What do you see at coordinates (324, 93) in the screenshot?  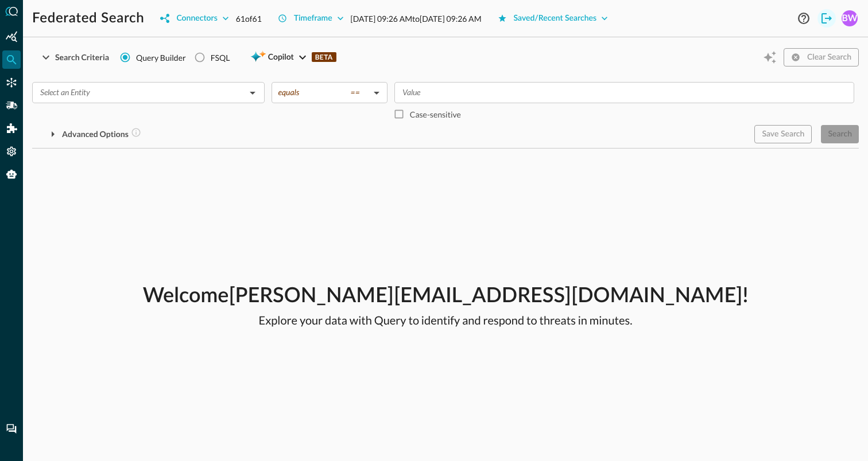 I see `div: equals` at bounding box center [324, 93].